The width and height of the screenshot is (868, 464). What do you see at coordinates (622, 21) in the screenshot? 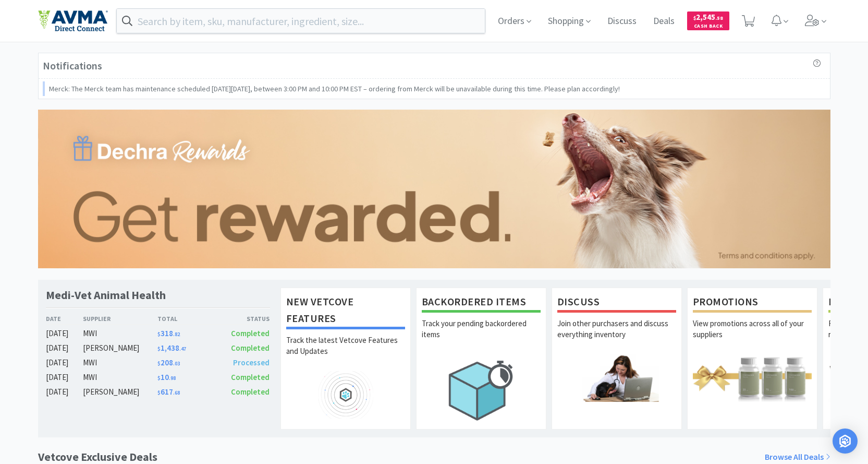
I see `a: Discuss` at bounding box center [622, 21].